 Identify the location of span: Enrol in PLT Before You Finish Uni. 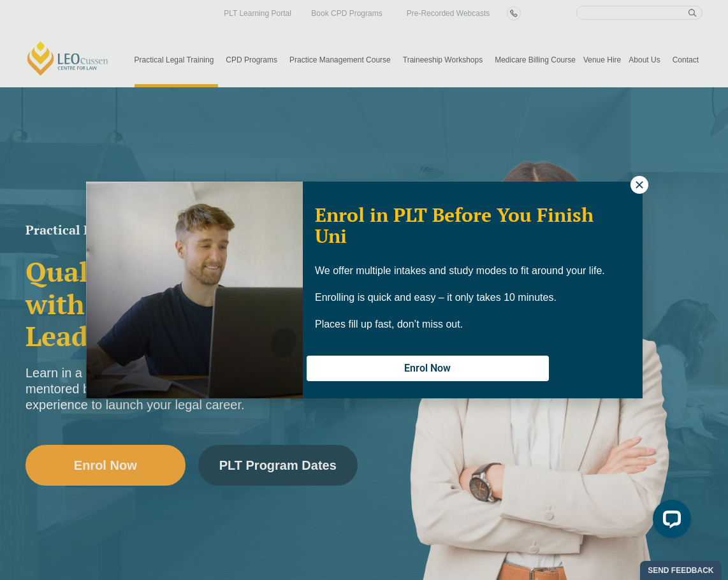
(454, 225).